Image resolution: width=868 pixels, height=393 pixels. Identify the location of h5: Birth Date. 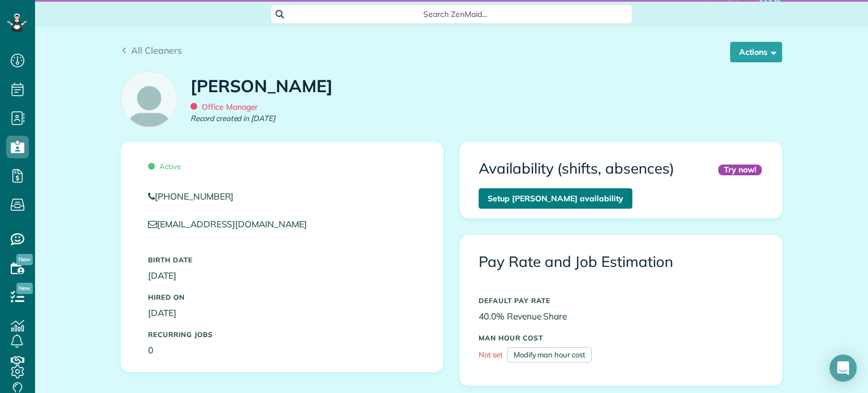
(282, 259).